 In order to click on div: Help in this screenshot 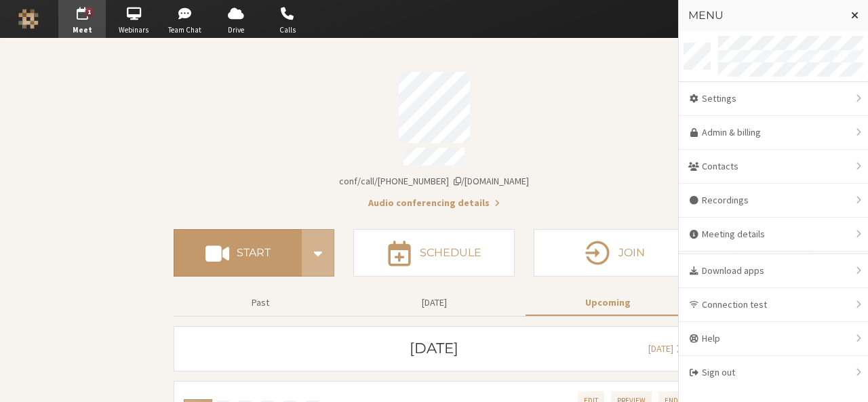, I will do `click(773, 339)`.